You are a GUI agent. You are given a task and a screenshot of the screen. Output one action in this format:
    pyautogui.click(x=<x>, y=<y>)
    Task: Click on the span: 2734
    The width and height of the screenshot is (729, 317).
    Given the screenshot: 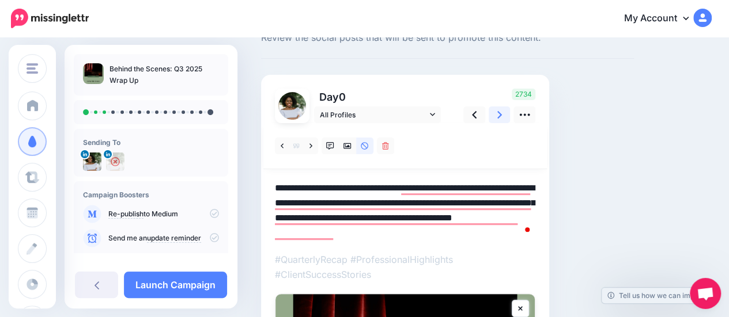 What is the action you would take?
    pyautogui.click(x=523, y=94)
    